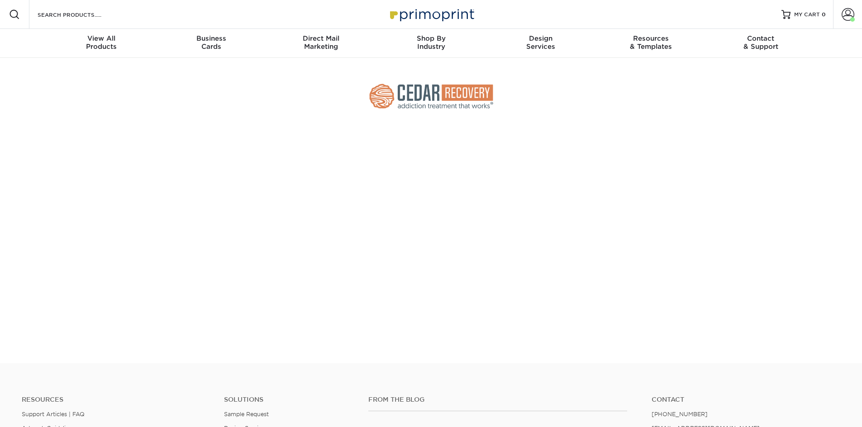 The image size is (862, 427). Describe the element at coordinates (321, 43) in the screenshot. I see `a: Direct MailMarketing` at that location.